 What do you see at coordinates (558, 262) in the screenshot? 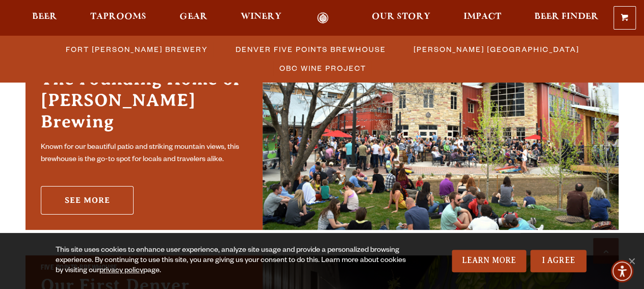
I see `a: I Agree` at bounding box center [558, 262].